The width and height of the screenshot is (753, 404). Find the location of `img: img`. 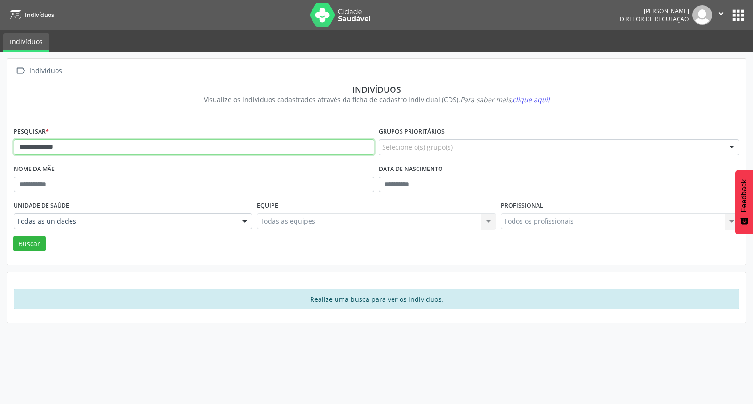

img: img is located at coordinates (703, 15).